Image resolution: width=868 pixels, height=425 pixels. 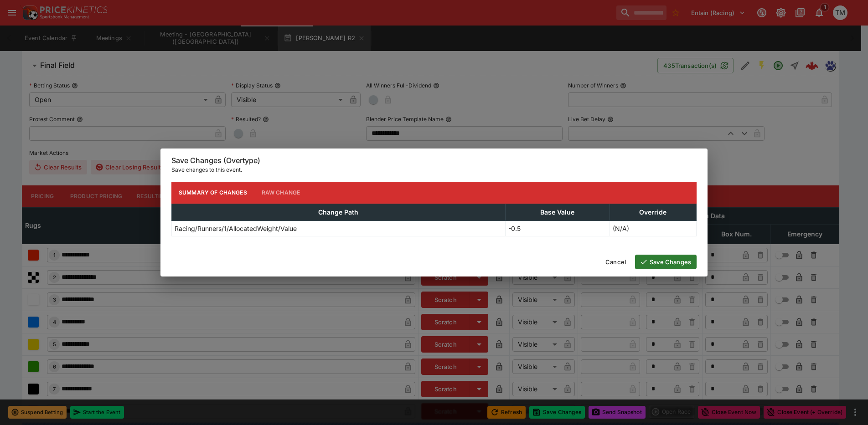 I want to click on th: Override, so click(x=653, y=212).